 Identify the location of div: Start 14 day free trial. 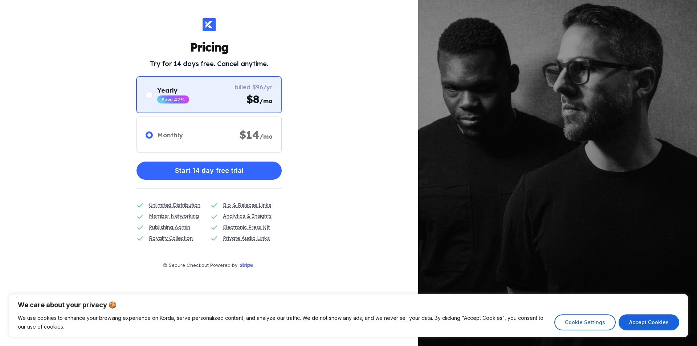
(209, 171).